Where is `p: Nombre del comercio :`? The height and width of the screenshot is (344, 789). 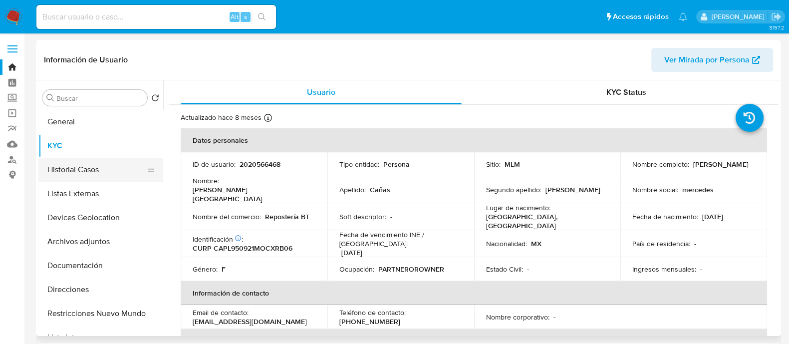 p: Nombre del comercio : is located at coordinates (227, 217).